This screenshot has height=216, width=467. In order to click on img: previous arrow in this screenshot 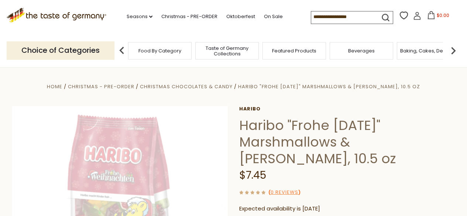, I will do `click(122, 51)`.